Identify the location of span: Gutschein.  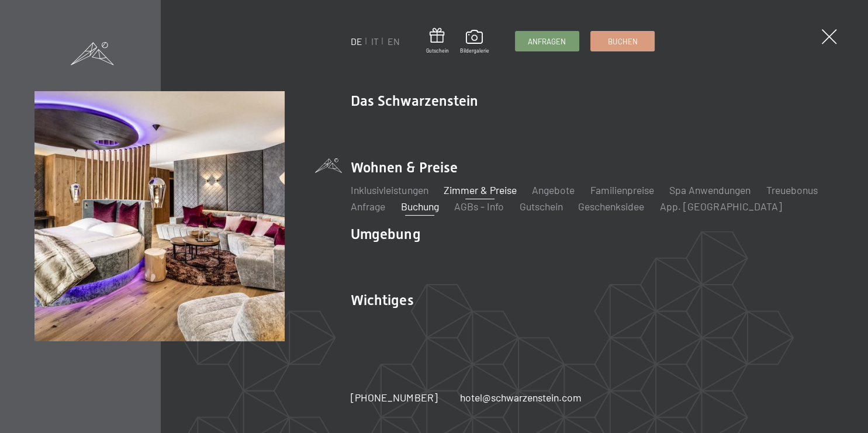
(437, 51).